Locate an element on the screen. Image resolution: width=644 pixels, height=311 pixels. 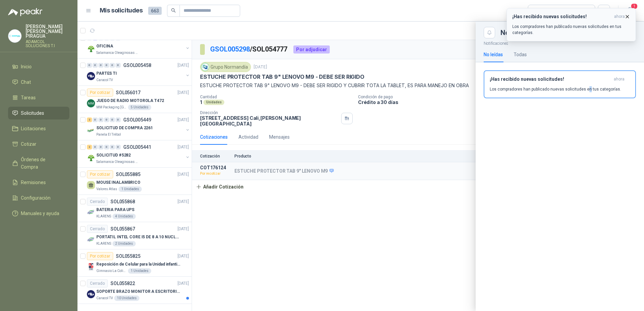
span: Chat is located at coordinates (26, 82).